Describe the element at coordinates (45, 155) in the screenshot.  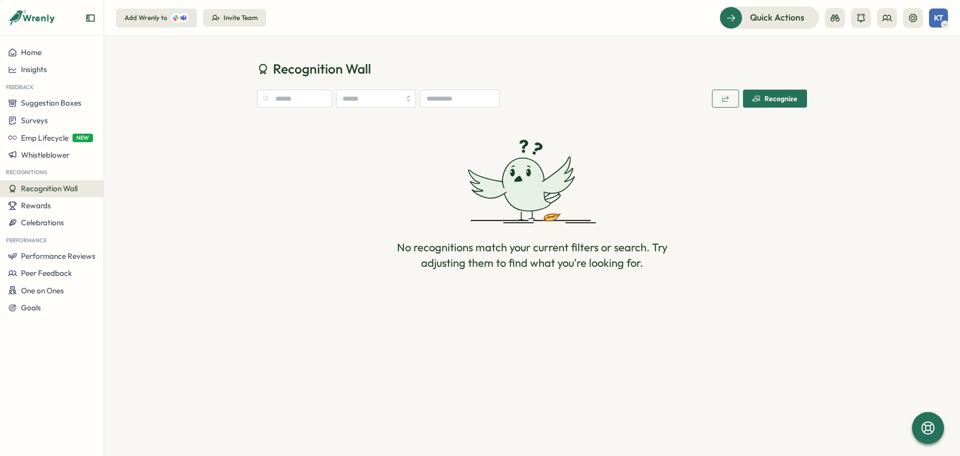
I see `span: Whistleblower` at that location.